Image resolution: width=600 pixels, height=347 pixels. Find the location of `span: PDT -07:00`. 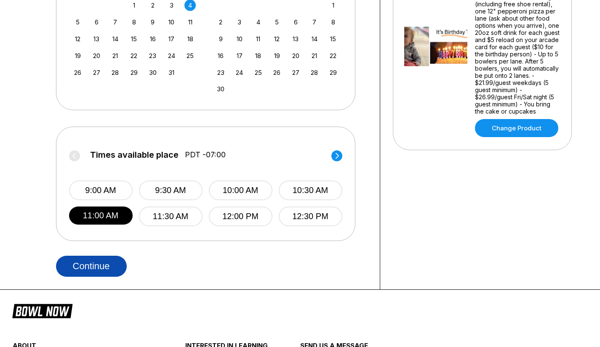

span: PDT -07:00 is located at coordinates (205, 155).